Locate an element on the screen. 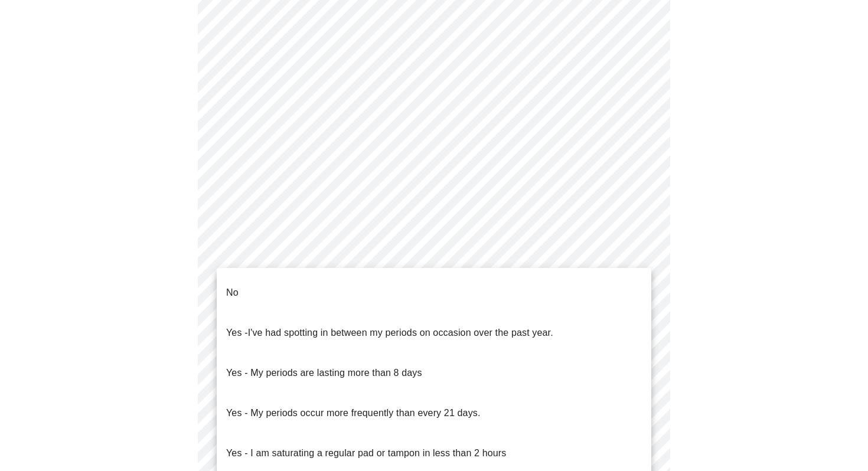 This screenshot has height=471, width=868. span: I've had spotting in between my periods on occasion over the past year. is located at coordinates (400, 332).